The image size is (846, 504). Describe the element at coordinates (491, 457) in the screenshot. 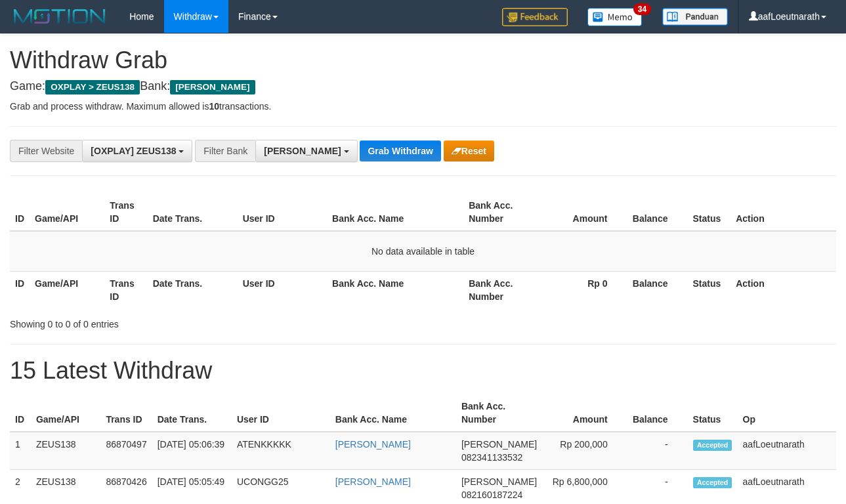

I see `span: Copy 082341133532 to clipboard` at that location.